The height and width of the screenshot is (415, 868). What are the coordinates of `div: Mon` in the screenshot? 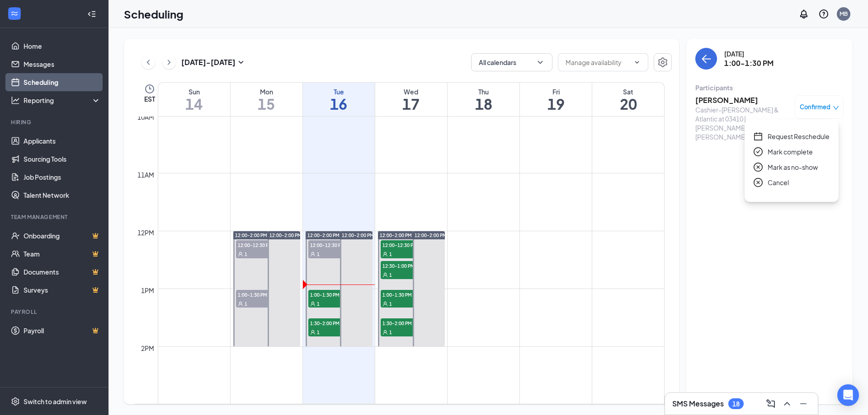 It's located at (266, 92).